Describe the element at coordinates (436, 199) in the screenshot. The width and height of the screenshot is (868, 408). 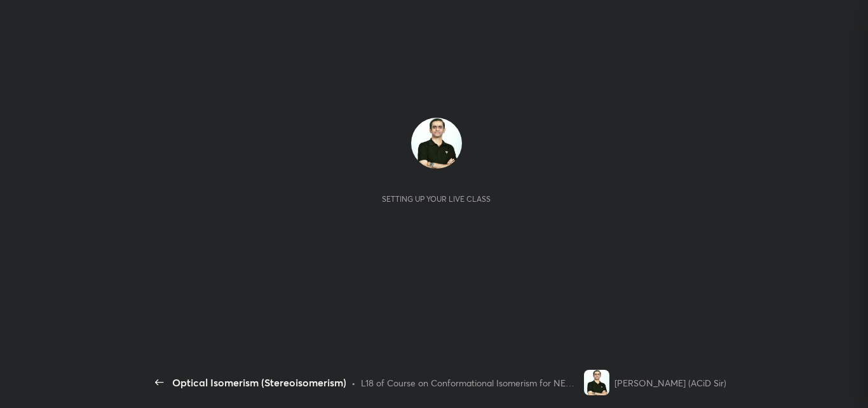
I see `div: Setting up your live class` at that location.